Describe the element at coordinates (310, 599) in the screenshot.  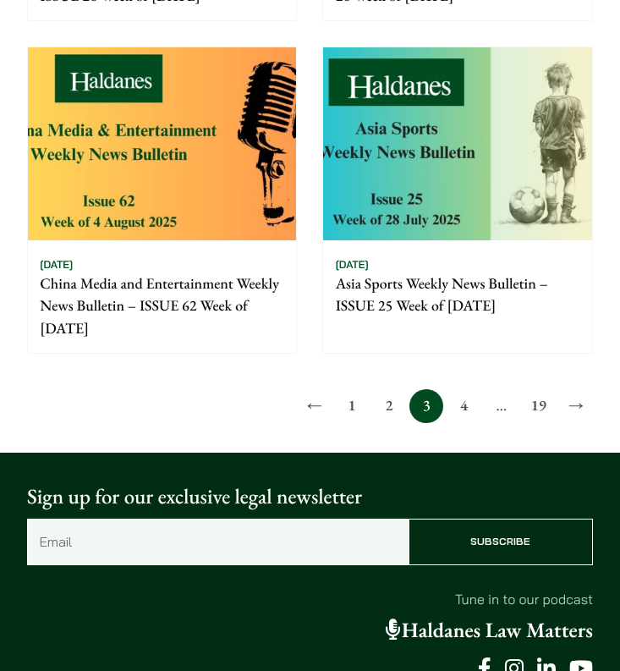
I see `p: Tune in to our podcast` at that location.